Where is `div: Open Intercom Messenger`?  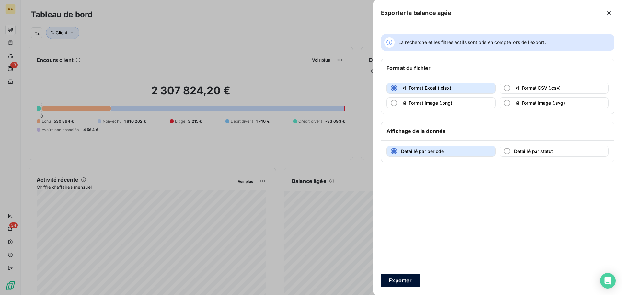
div: Open Intercom Messenger is located at coordinates (607, 281).